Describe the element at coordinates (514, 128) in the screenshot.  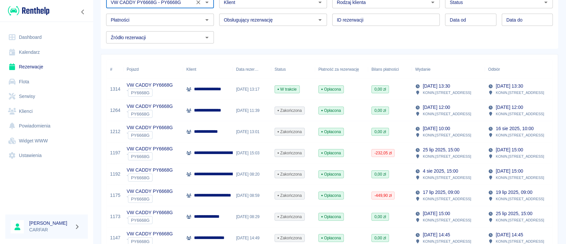
I see `p: 16 sie 2025, 10:00` at that location.